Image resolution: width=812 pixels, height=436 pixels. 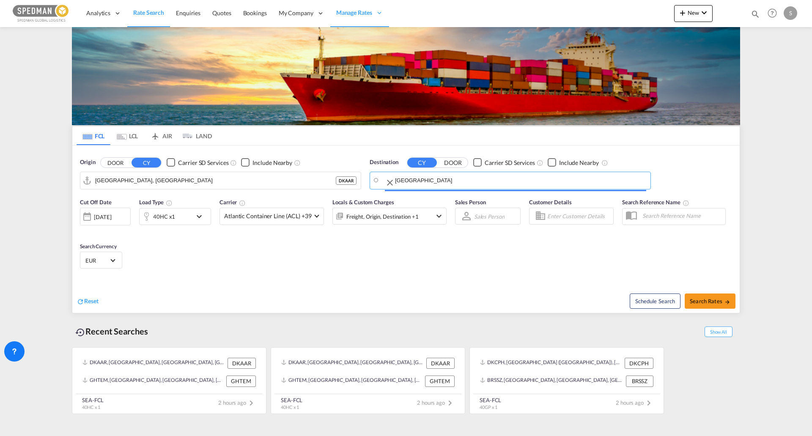 I want to click on md-icon: Your search will be saved by the below given name, so click(x=686, y=203).